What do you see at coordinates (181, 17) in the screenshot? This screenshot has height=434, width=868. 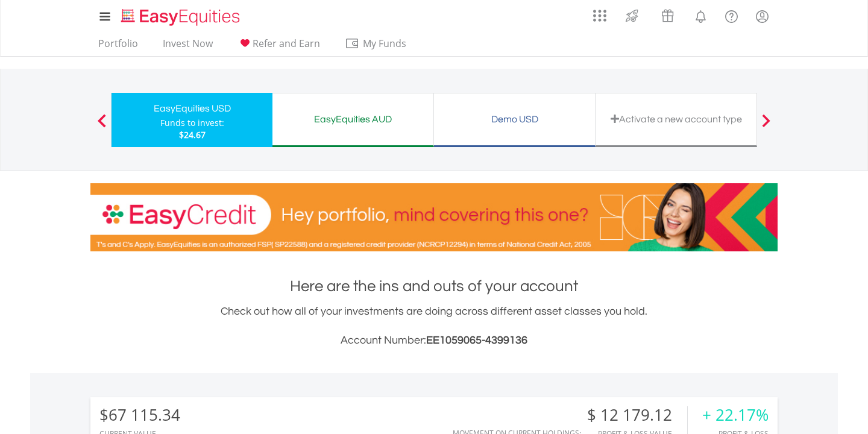 I see `img: EasyEquities_Logo.png` at bounding box center [181, 17].